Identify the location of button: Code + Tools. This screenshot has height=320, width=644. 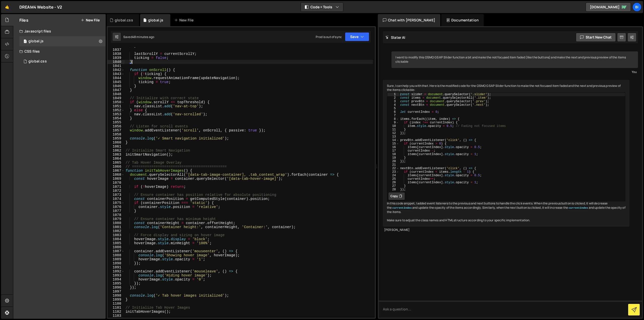
(322, 7).